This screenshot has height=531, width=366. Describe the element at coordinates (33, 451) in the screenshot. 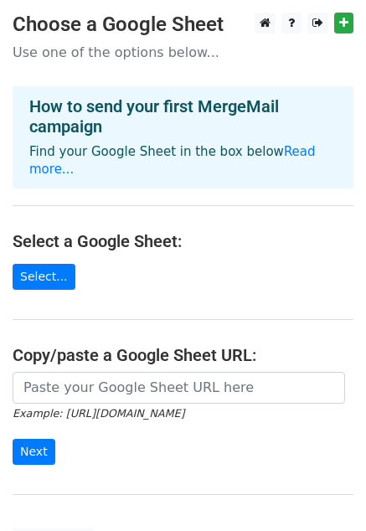

I see `input: Next` at that location.